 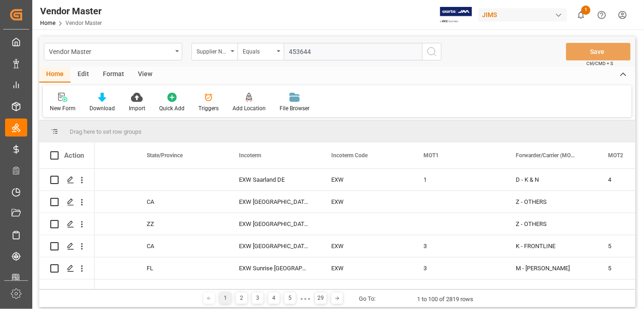 I want to click on div: Triggers, so click(x=209, y=109).